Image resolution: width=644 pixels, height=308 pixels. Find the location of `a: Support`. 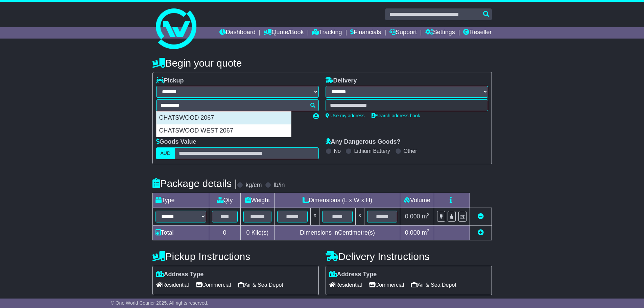

a: Support is located at coordinates (403, 33).